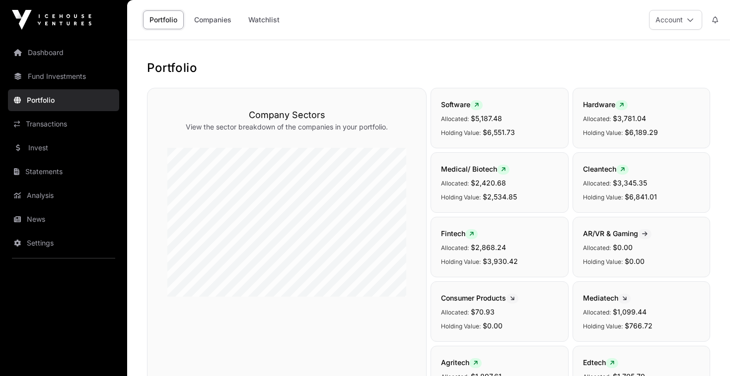 This screenshot has width=730, height=376. Describe the element at coordinates (480, 298) in the screenshot. I see `span: Consumer Products` at that location.